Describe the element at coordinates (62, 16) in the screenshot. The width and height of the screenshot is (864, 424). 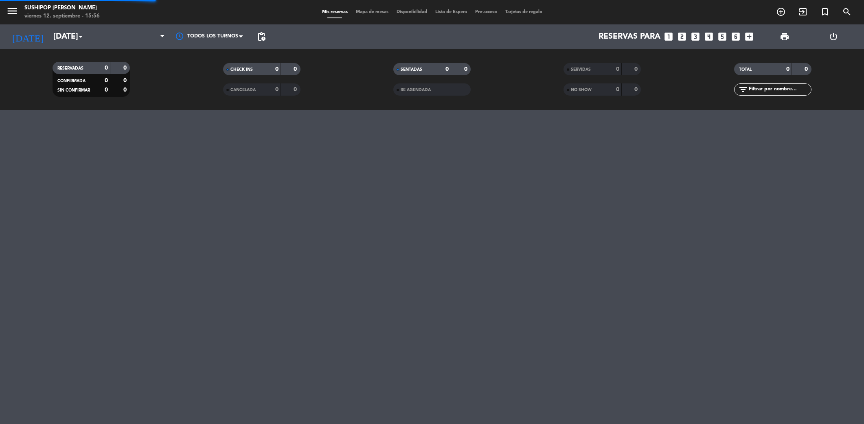
I see `div: viernes 12. septiembre - 15:56` at that location.